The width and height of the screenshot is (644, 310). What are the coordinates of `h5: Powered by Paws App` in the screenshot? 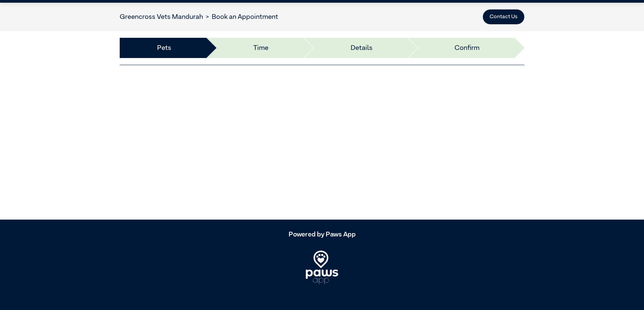 It's located at (322, 235).